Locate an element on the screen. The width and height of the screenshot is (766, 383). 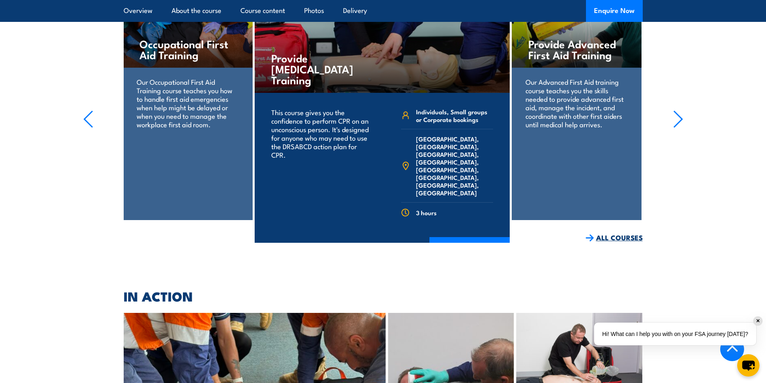
h4: Occupational First Aid Training is located at coordinates (187, 49).